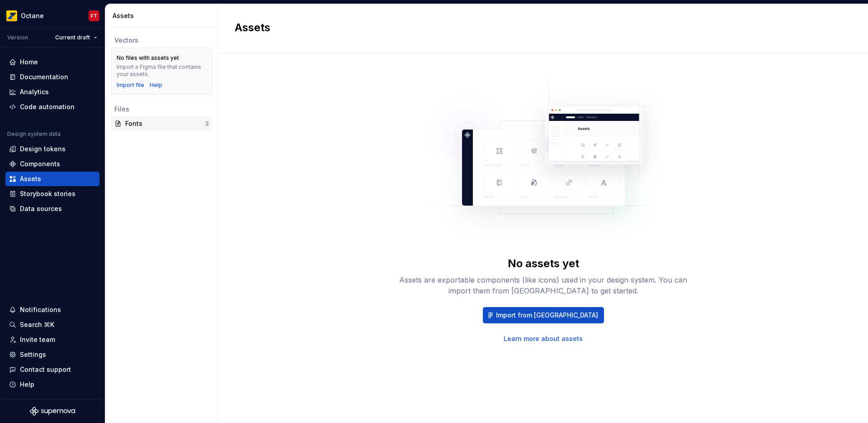 The width and height of the screenshot is (868, 423). Describe the element at coordinates (53, 411) in the screenshot. I see `svg: Supernova Logo` at that location.